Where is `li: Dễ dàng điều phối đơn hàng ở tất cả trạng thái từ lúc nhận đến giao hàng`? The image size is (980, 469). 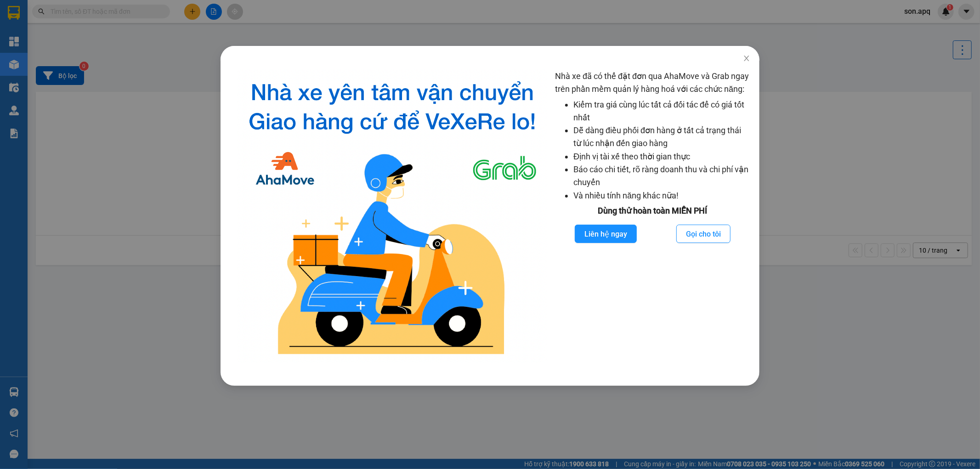 li: Dễ dàng điều phối đơn hàng ở tất cả trạng thái từ lúc nhận đến giao hàng is located at coordinates (661, 137).